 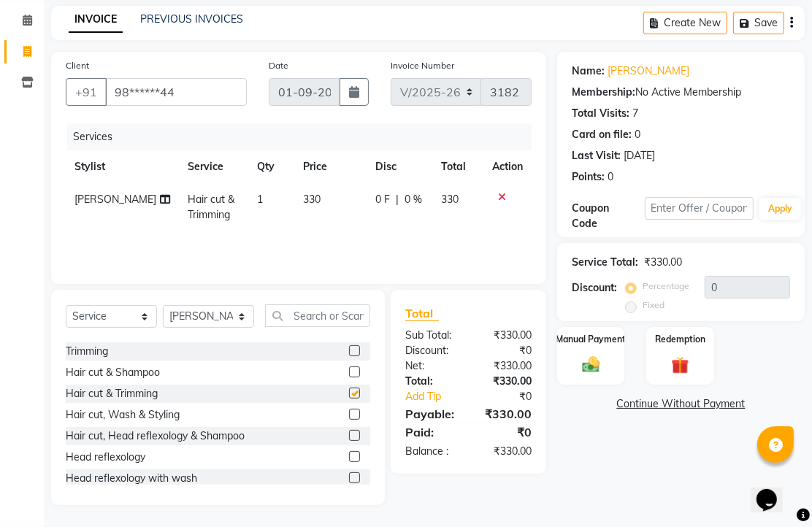 What do you see at coordinates (271, 167) in the screenshot?
I see `th: Qty` at bounding box center [271, 167].